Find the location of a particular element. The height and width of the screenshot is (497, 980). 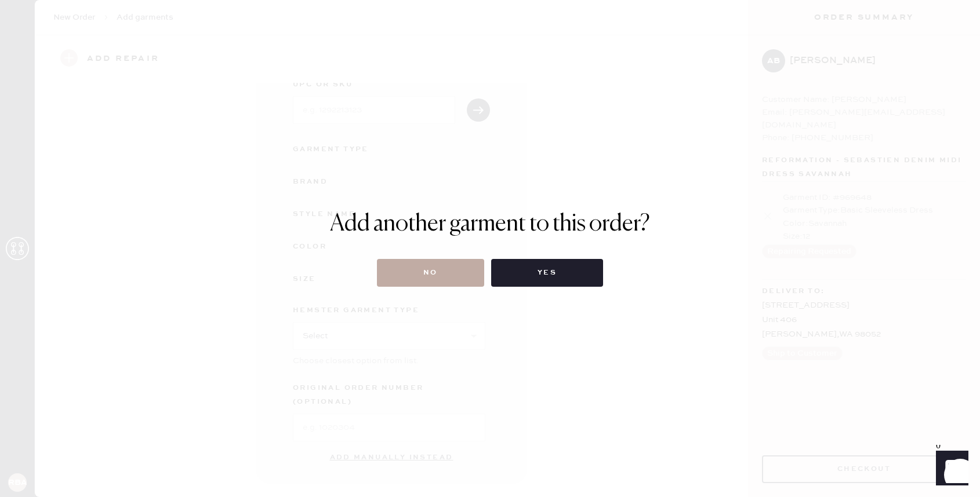

button: No is located at coordinates (431, 273).